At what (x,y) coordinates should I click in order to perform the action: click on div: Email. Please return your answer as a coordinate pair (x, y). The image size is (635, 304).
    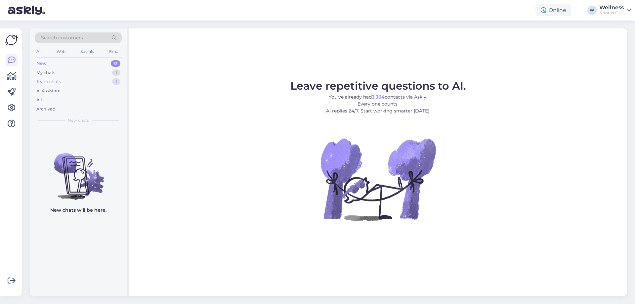
    Looking at the image, I should click on (115, 52).